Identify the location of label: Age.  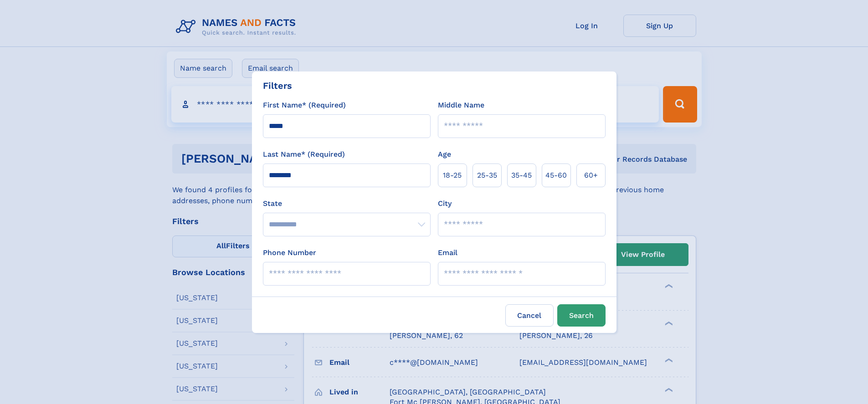
(444, 154).